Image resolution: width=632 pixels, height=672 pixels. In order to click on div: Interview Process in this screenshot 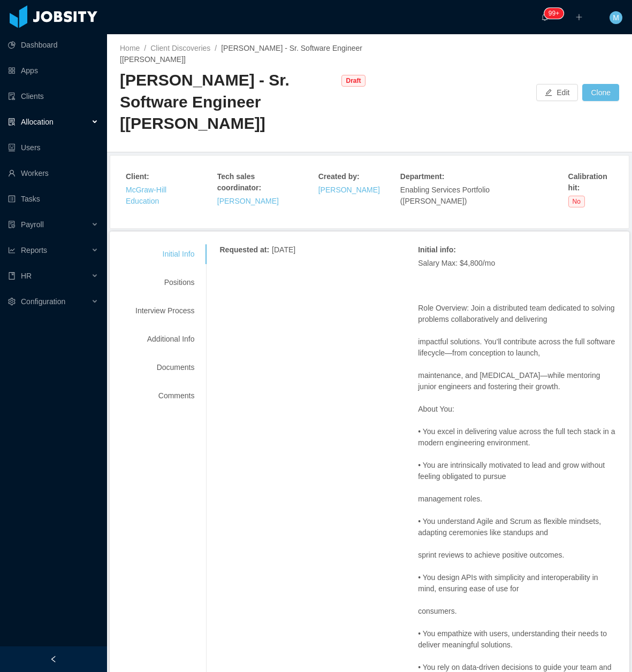, I will do `click(165, 311)`.